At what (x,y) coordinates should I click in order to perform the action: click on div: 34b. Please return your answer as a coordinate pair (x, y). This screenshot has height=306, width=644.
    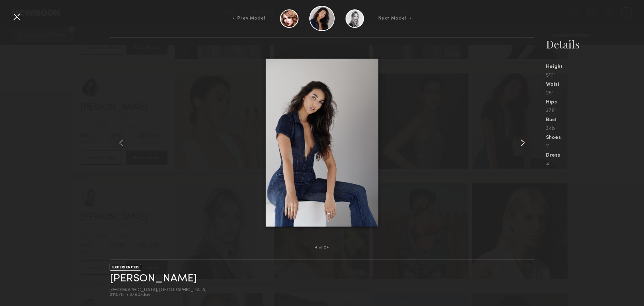
    Looking at the image, I should click on (595, 129).